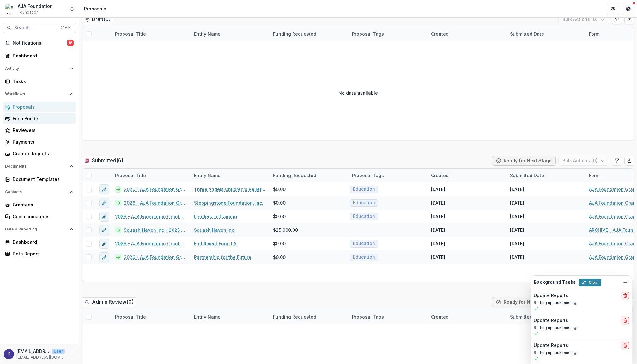  What do you see at coordinates (524, 160) in the screenshot?
I see `button: Ready for Next Stage` at bounding box center [524, 160].